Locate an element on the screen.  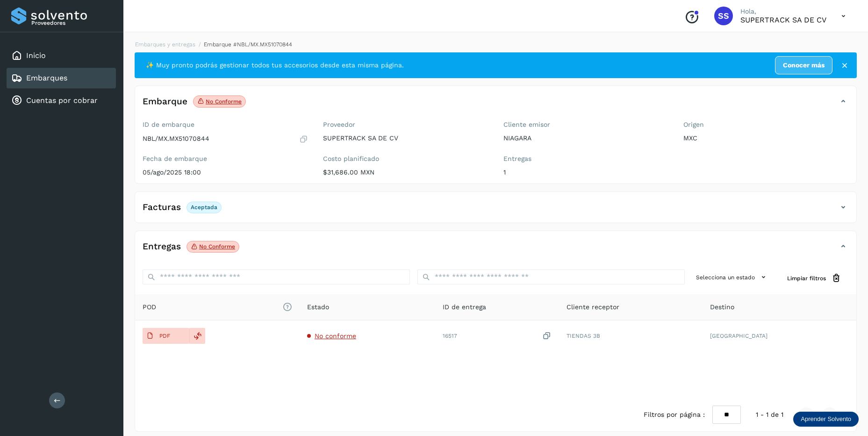
label: Cliente emisor is located at coordinates (586, 124).